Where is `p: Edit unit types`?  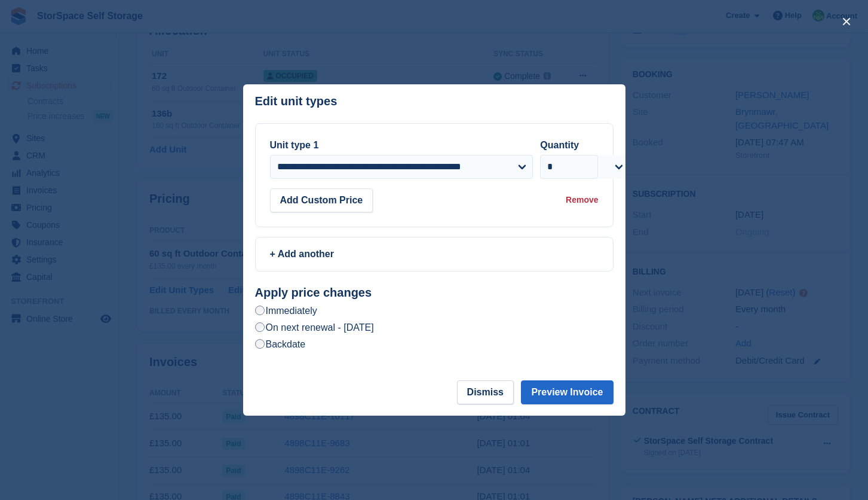 p: Edit unit types is located at coordinates (296, 101).